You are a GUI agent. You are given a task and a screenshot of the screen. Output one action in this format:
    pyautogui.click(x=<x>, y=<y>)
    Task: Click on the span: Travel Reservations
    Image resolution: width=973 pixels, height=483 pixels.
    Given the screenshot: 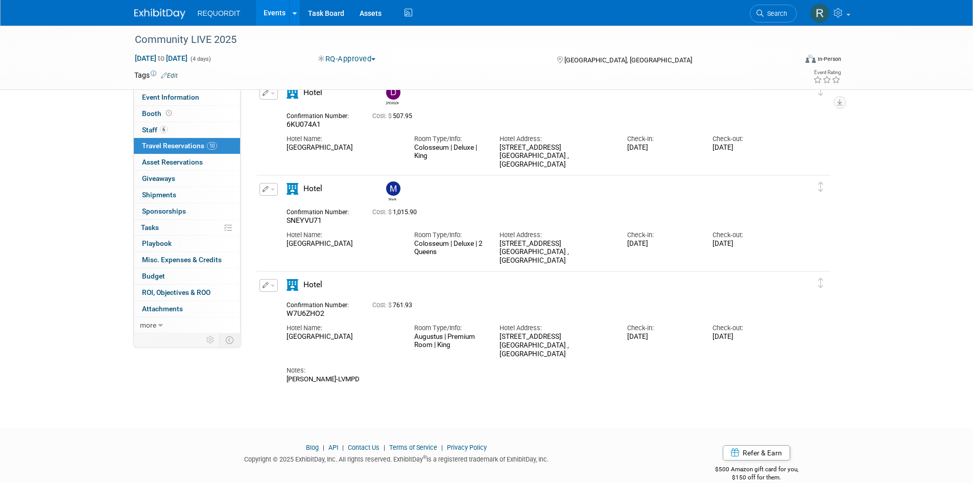 What is the action you would take?
    pyautogui.click(x=179, y=146)
    